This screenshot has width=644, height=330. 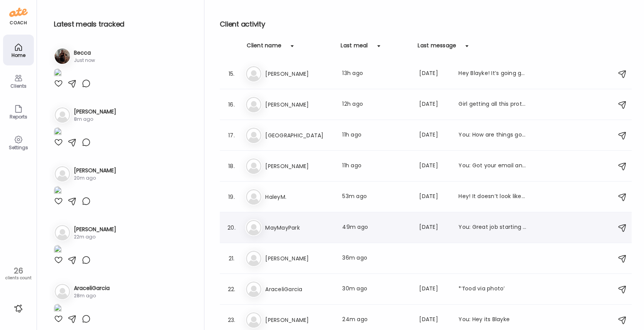 What do you see at coordinates (18, 23) in the screenshot?
I see `div: coach` at bounding box center [18, 23].